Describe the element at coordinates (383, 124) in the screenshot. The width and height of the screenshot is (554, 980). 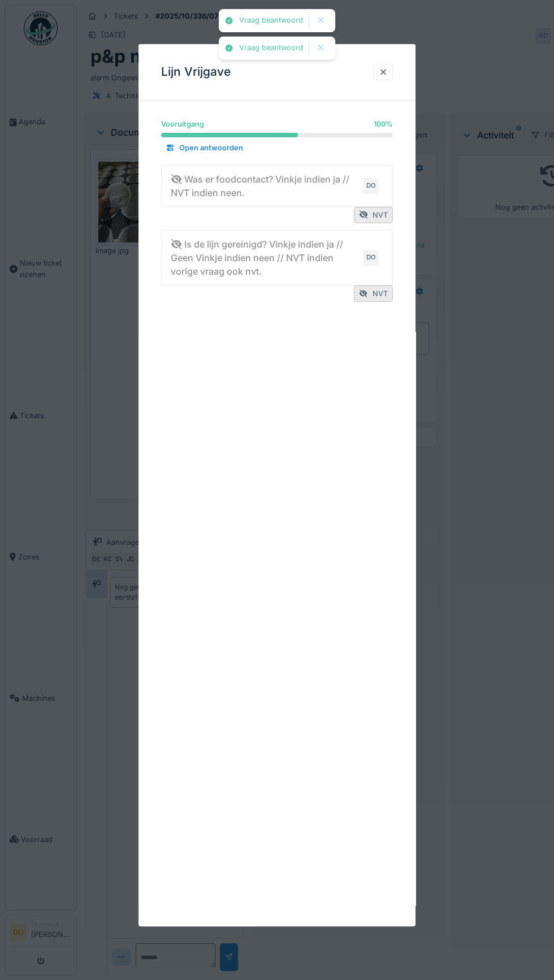
I see `div: 100 %` at that location.